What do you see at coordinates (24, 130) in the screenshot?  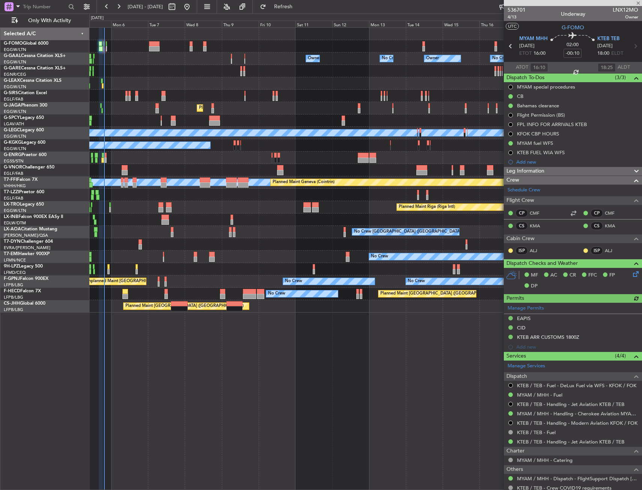 I see `a: G-LEGCLegacy 600` at bounding box center [24, 130].